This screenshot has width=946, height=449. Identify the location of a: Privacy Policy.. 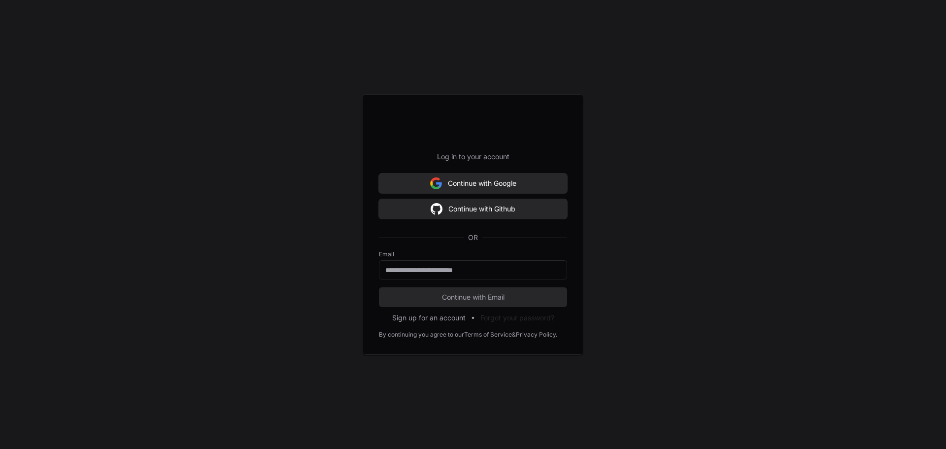
(537, 335).